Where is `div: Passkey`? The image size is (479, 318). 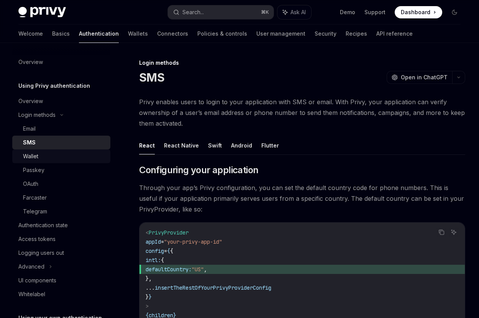
div: Passkey is located at coordinates (34, 170).